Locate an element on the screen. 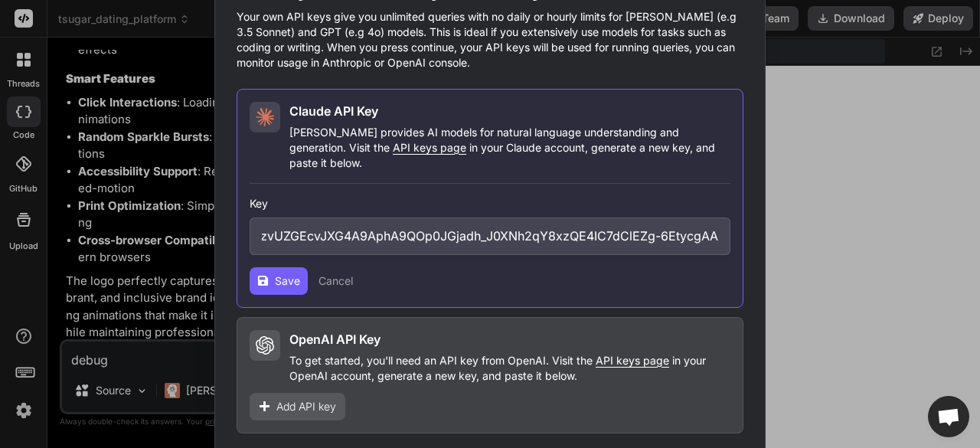  span: Save is located at coordinates (287, 281).